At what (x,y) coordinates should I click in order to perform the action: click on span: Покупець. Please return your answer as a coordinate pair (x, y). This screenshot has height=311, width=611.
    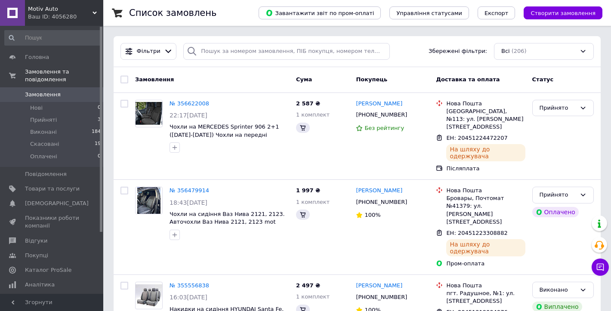
    Looking at the image, I should click on (372, 79).